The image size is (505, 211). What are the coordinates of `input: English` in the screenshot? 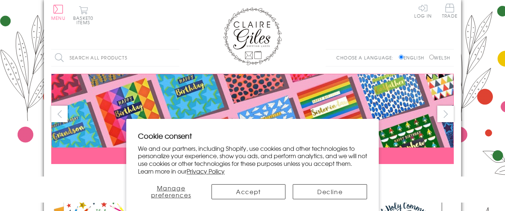 It's located at (401, 57).